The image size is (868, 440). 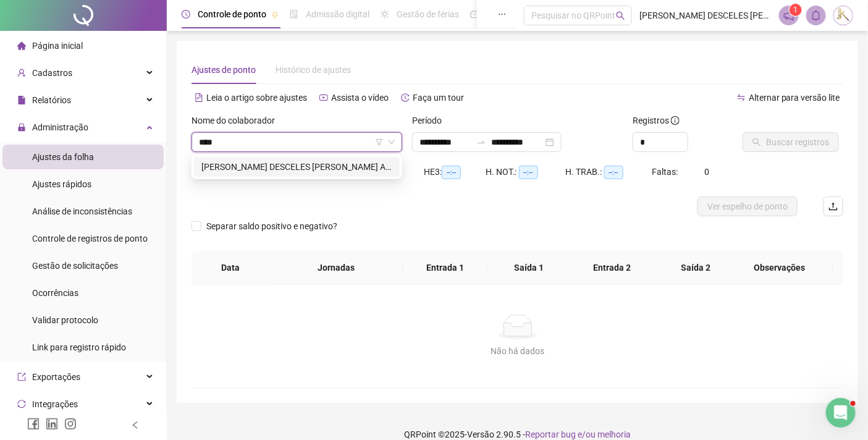 I want to click on span: Alternar para versão lite, so click(x=794, y=97).